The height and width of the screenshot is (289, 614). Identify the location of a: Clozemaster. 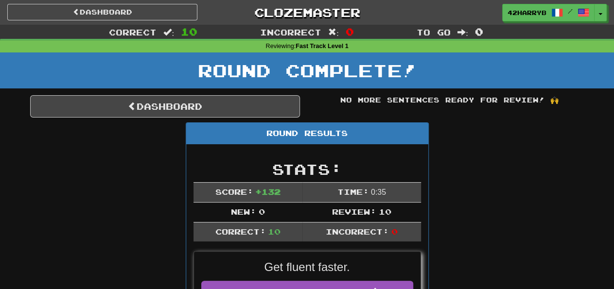
(307, 12).